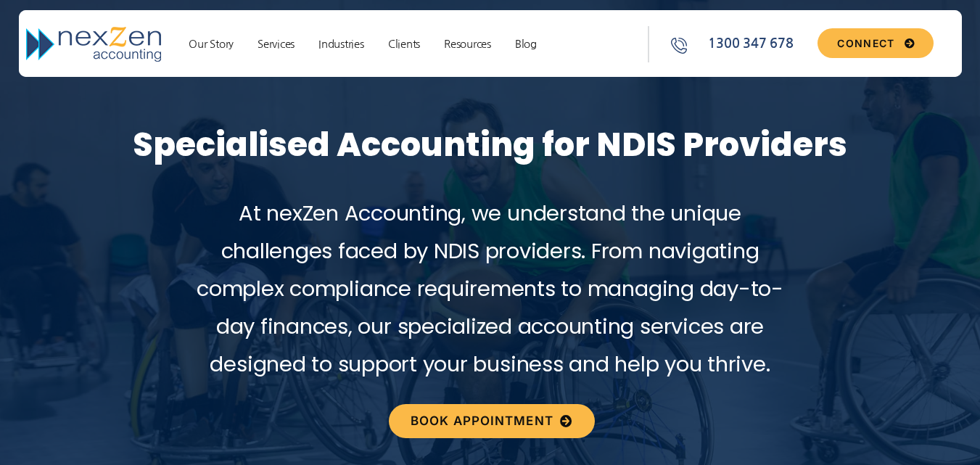 The image size is (980, 465). What do you see at coordinates (276, 44) in the screenshot?
I see `a: Services` at bounding box center [276, 44].